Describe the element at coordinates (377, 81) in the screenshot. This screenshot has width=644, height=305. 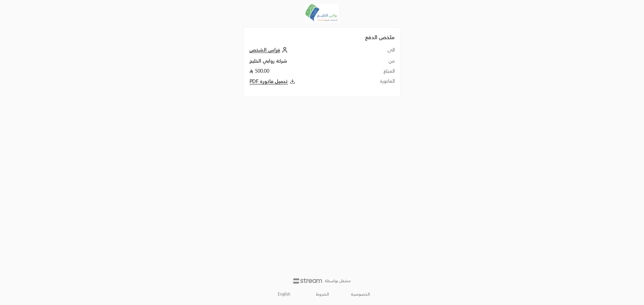
I see `td: الفاتورة` at that location.